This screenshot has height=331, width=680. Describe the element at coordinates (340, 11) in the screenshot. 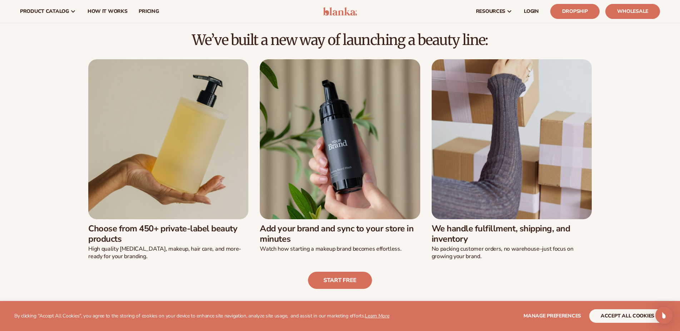

I see `img: logo` at that location.